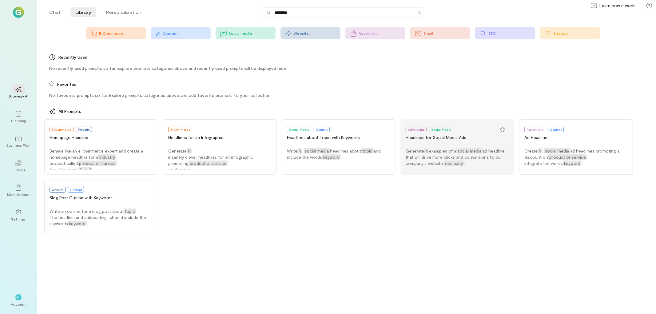 This screenshot has height=314, width=656. What do you see at coordinates (576, 147) in the screenshot?
I see `button: AdvertisingContentAd HeadlinesCreatensocial mediaad headlines promoting a discount onproduct or s...` at bounding box center [576, 147].